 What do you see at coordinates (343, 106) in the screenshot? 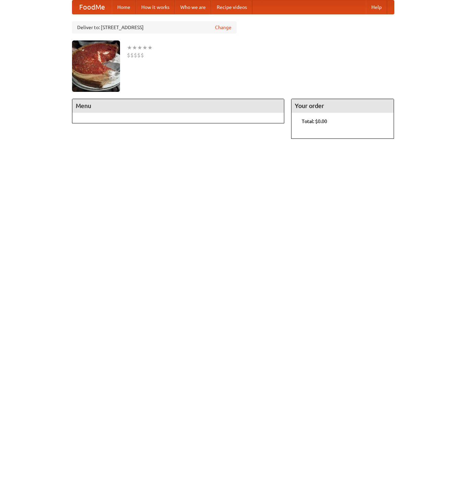
I see `h4: Your order` at bounding box center [343, 106].